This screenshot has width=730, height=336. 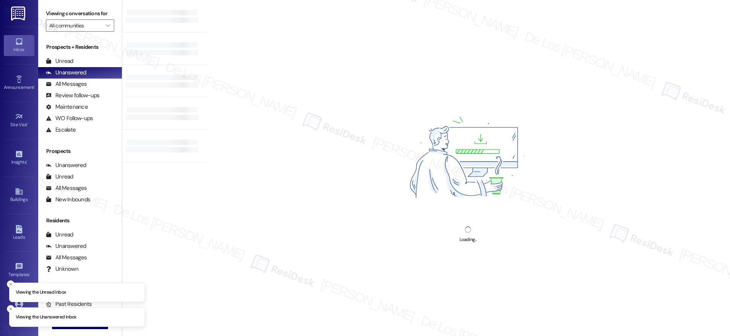 What do you see at coordinates (19, 271) in the screenshot?
I see `a: Templates •` at bounding box center [19, 271].